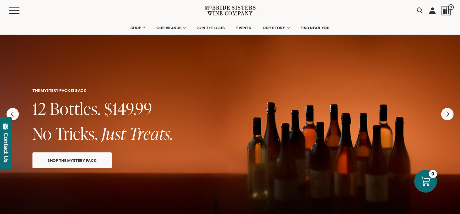  Describe the element at coordinates (128, 109) in the screenshot. I see `span: $149.99` at that location.